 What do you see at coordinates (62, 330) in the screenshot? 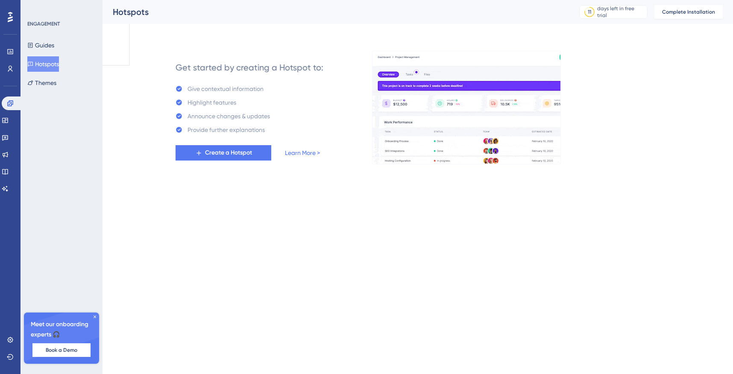
I see `span: Meet our onboarding experts 🎧` at bounding box center [62, 330].